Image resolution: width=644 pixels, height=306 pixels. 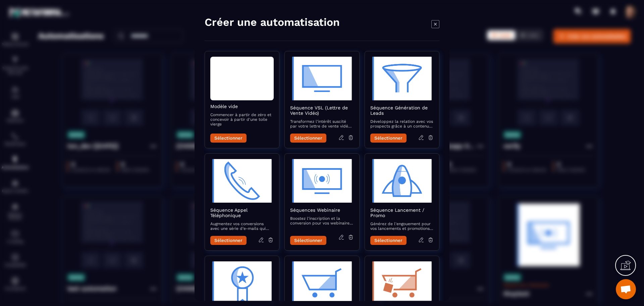 I want to click on p: Boostez l'inscription et la conversion pour vos webinaires avec des e-mails qui informent, rappel..., so click(x=322, y=221).